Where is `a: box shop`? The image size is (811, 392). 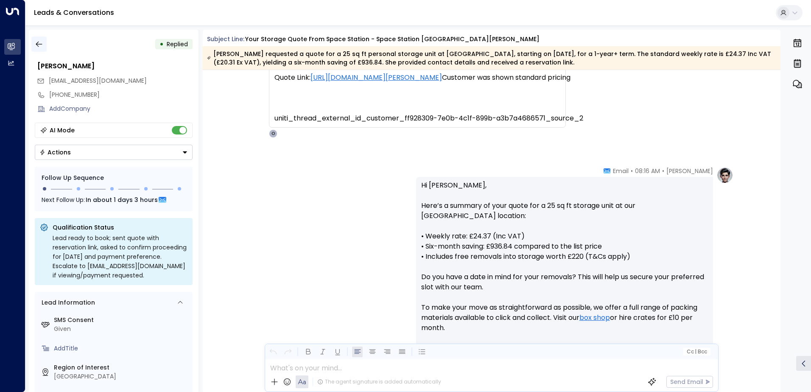 a: box shop is located at coordinates (595, 318).